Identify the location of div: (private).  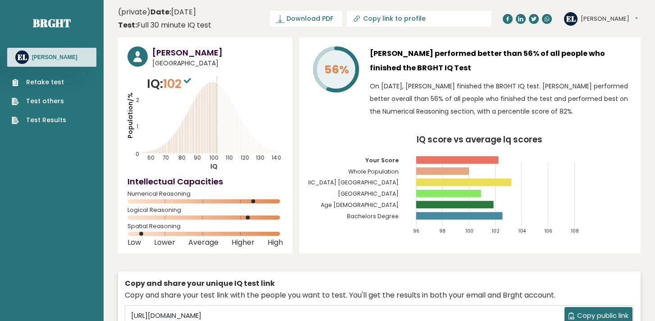
(164, 18).